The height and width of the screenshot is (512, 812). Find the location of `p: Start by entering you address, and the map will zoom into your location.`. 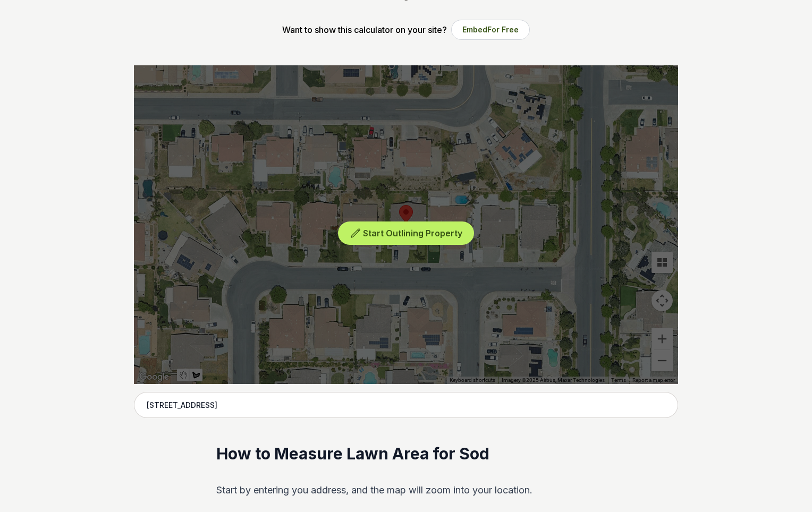

p: Start by entering you address, and the map will zoom into your location. is located at coordinates (406, 490).